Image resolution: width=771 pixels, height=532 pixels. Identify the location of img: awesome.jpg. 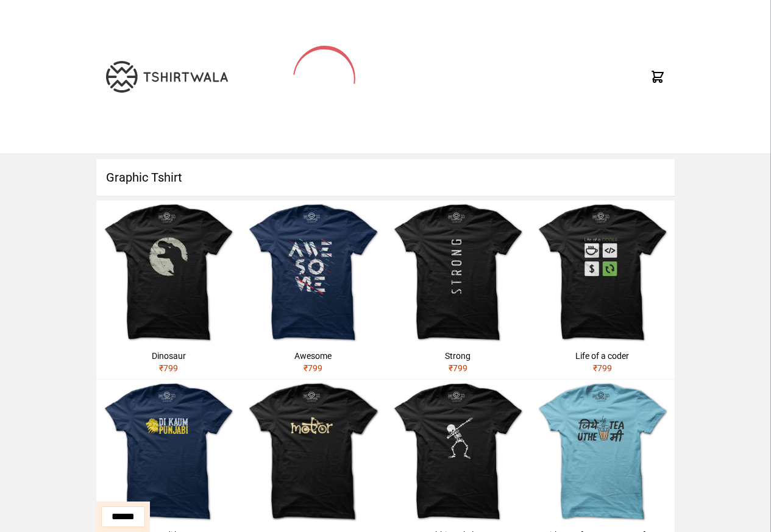
(313, 272).